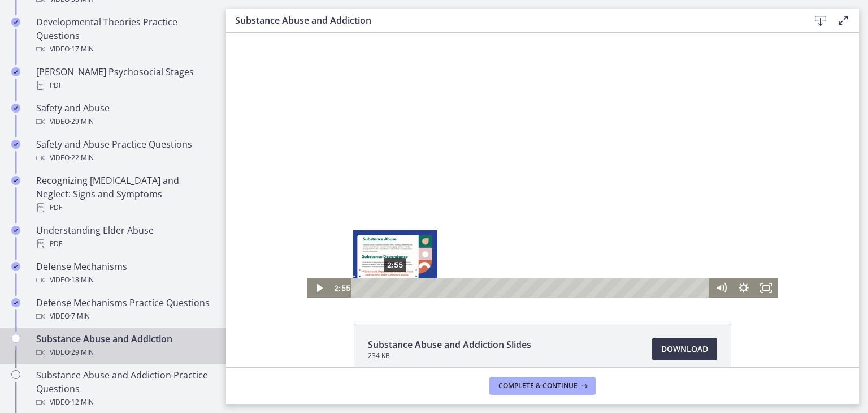 The image size is (868, 413). I want to click on div: Substance Abuse and Addiction, so click(125, 346).